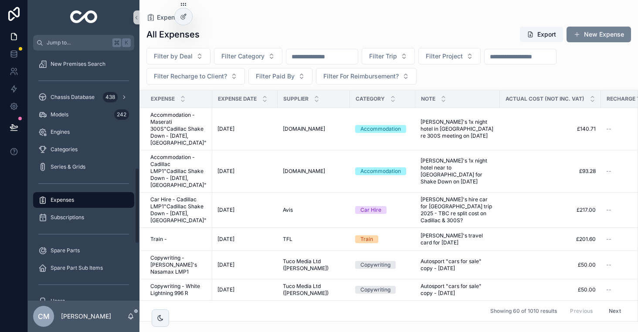  I want to click on span: Filter Recharge to Client?, so click(190, 76).